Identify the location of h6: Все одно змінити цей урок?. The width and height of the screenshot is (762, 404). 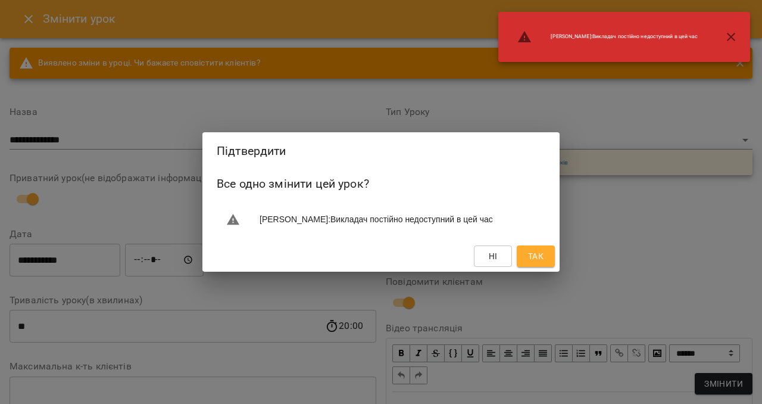
(381, 183).